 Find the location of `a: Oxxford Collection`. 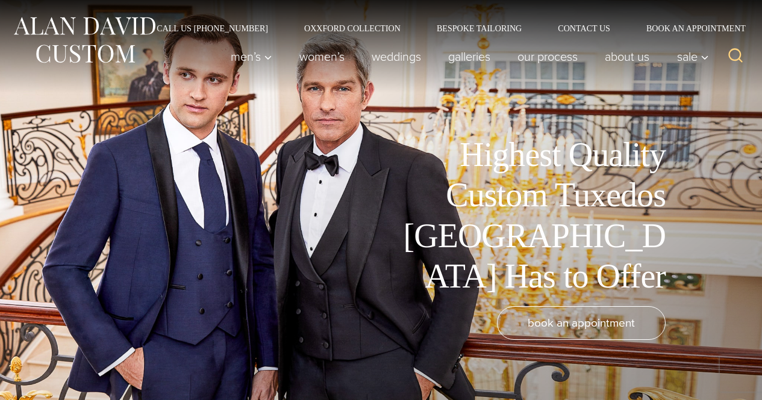

a: Oxxford Collection is located at coordinates (352, 28).